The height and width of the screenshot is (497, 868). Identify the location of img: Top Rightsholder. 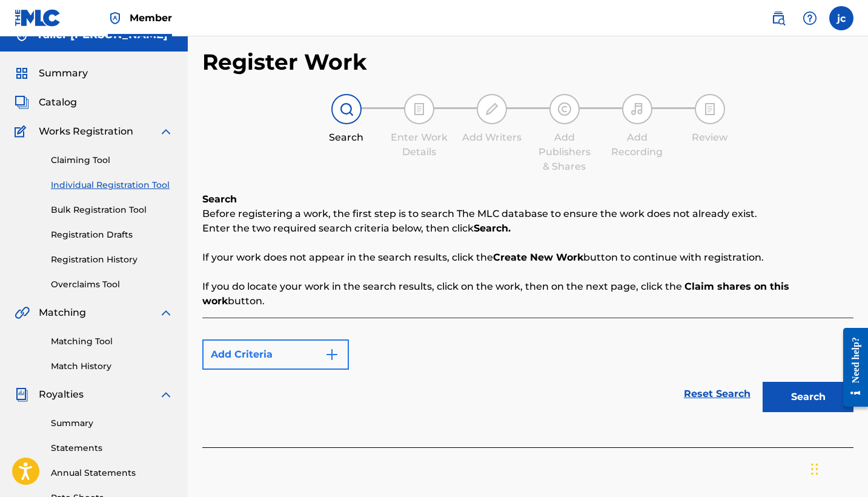
(115, 18).